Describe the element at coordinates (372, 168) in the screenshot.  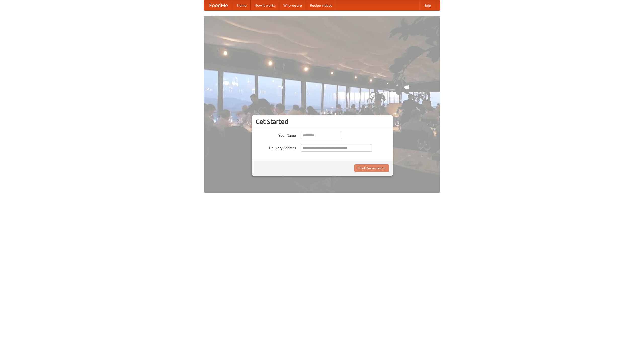
I see `button: Find Restaurants!` at that location.